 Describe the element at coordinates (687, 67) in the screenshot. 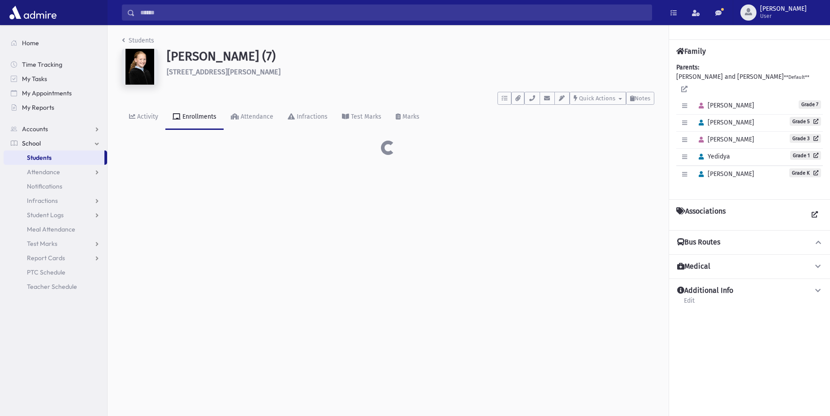

I see `b: Parents:` at that location.